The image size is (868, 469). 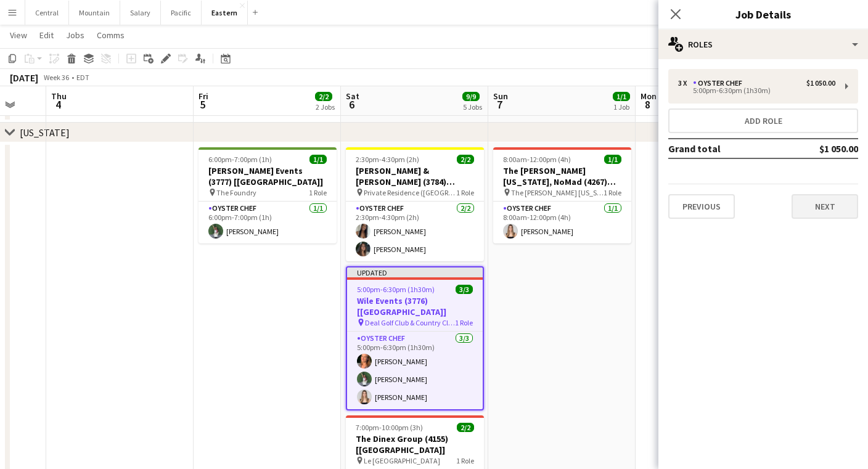 What do you see at coordinates (473, 107) in the screenshot?
I see `div: 5 Jobs` at bounding box center [473, 107].